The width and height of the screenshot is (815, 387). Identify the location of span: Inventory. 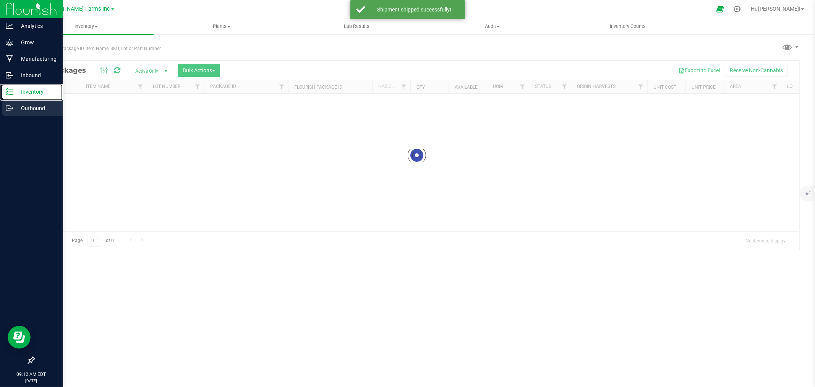
(86, 26).